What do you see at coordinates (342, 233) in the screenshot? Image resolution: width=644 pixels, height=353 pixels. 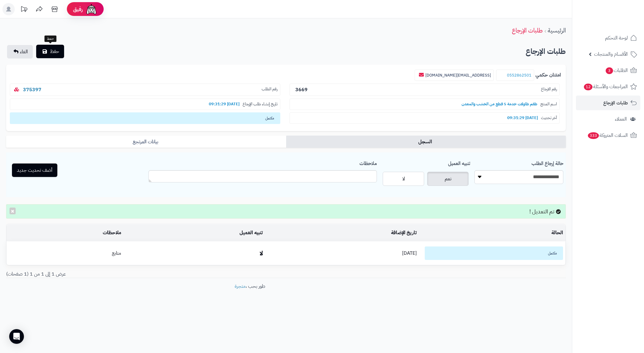 I see `td: تاريخ الإضافة` at bounding box center [342, 233].